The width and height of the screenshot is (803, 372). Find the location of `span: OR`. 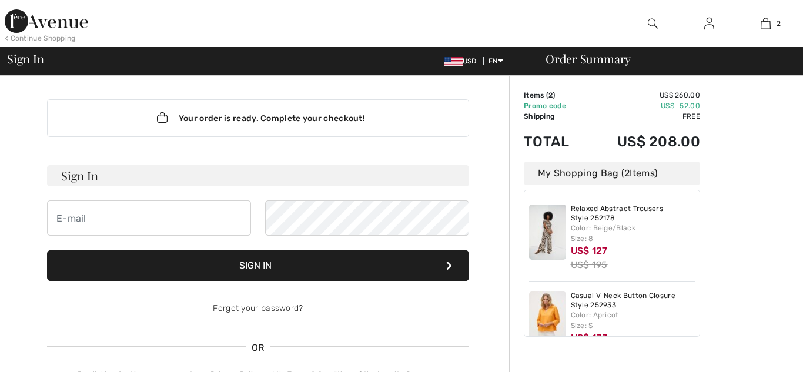

span: OR is located at coordinates (258, 348).